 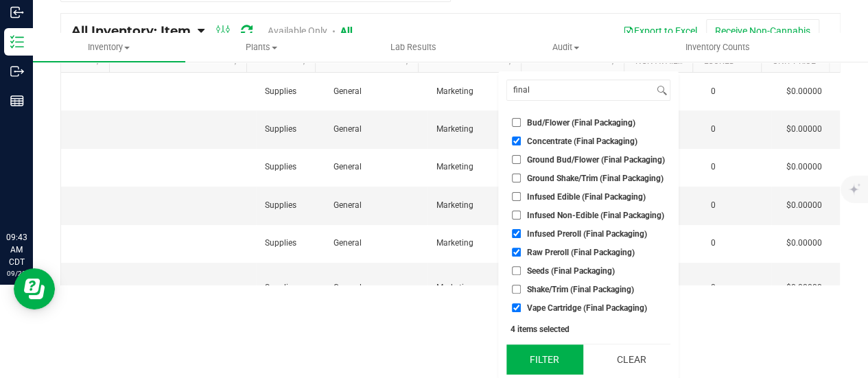 I want to click on input: Infused Non-Edible (Final Packaging), so click(x=516, y=214).